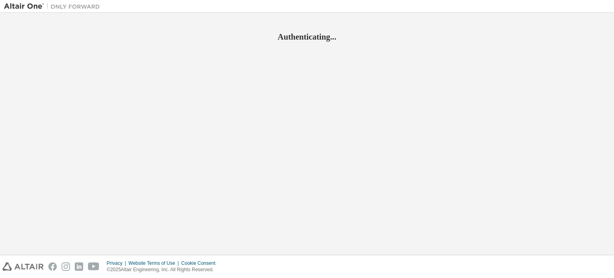 This screenshot has height=278, width=614. Describe the element at coordinates (117, 263) in the screenshot. I see `div: Privacy` at that location.